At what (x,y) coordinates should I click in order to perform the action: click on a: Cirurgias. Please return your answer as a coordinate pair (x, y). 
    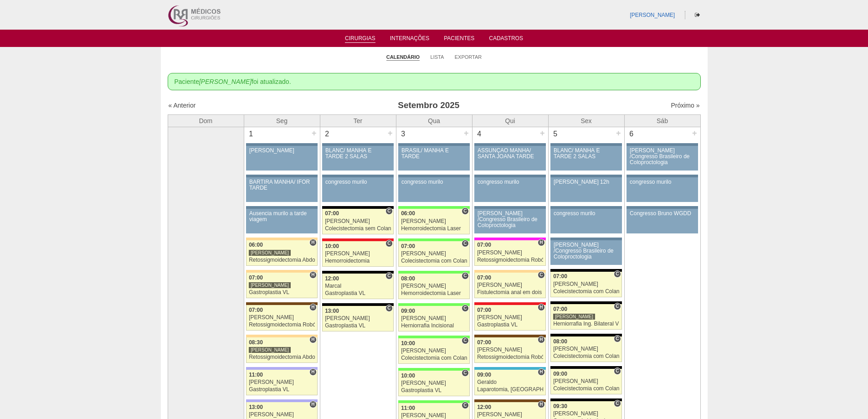
    Looking at the image, I should click on (360, 38).